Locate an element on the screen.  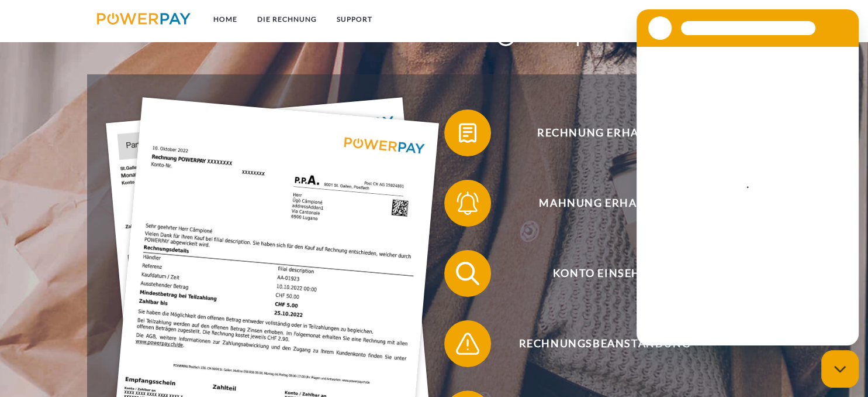
a: agb is located at coordinates (730, 19).